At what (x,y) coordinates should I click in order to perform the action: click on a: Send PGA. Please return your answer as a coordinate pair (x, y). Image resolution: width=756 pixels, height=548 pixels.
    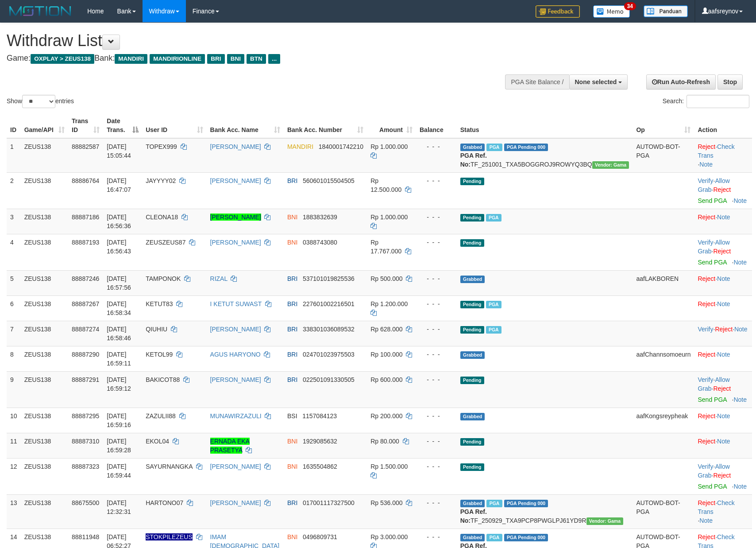
    Looking at the image, I should click on (712, 200).